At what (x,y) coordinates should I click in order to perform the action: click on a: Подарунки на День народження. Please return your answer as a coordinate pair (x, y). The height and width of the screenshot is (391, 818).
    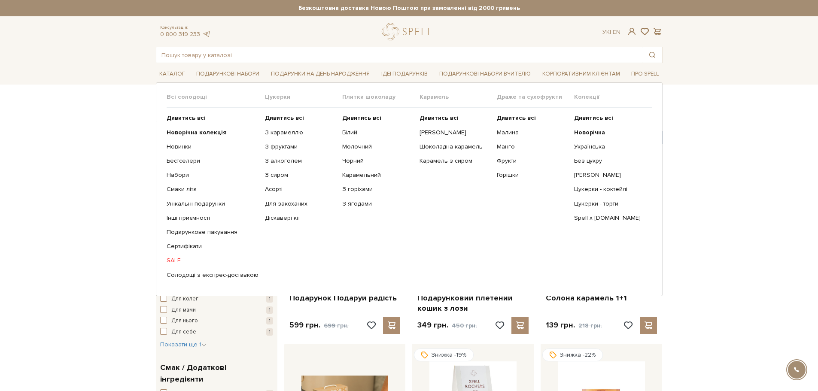
    Looking at the image, I should click on (320, 74).